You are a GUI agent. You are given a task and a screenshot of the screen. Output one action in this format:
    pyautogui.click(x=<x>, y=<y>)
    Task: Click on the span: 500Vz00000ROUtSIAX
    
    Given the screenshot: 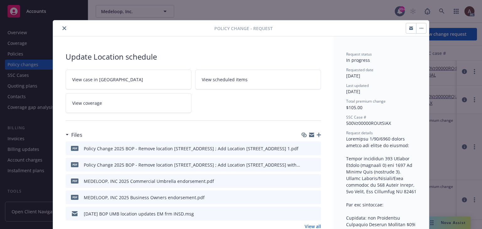 What is the action you would take?
    pyautogui.click(x=368, y=123)
    